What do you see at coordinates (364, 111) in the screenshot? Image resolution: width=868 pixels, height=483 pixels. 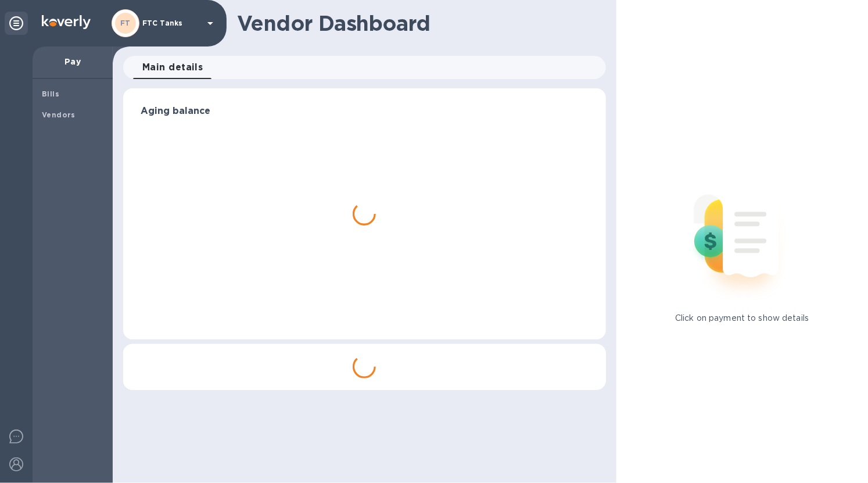 I see `h3: Aging balance` at bounding box center [364, 111].